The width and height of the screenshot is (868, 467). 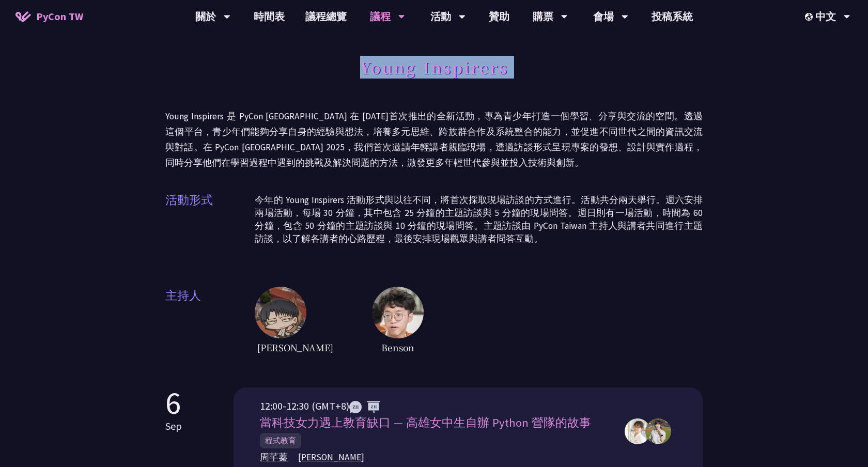 What do you see at coordinates (210, 223) in the screenshot?
I see `span: 活動形式` at bounding box center [210, 223].